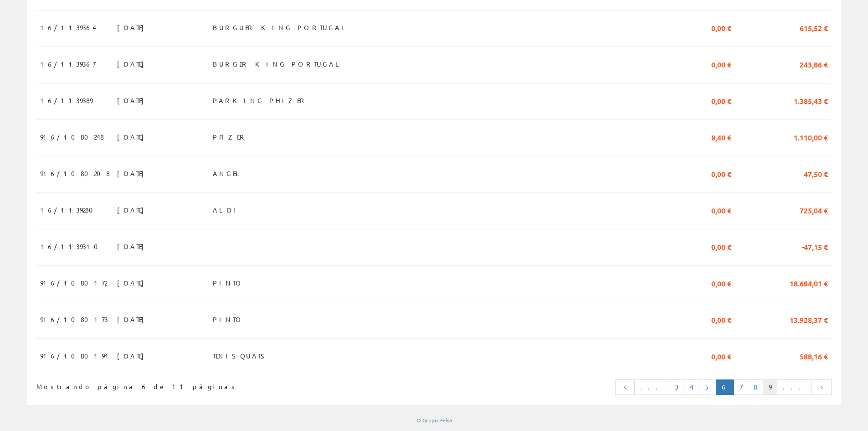 This screenshot has width=868, height=431. Describe the element at coordinates (67, 64) in the screenshot. I see `span: 16/1139367` at that location.